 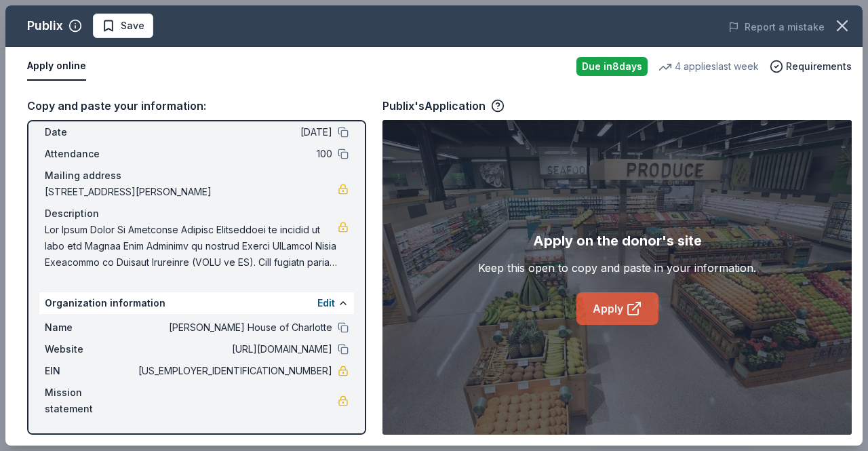 What do you see at coordinates (618, 268) in the screenshot?
I see `div: Keep this open to copy and paste in your information.` at bounding box center [618, 268].